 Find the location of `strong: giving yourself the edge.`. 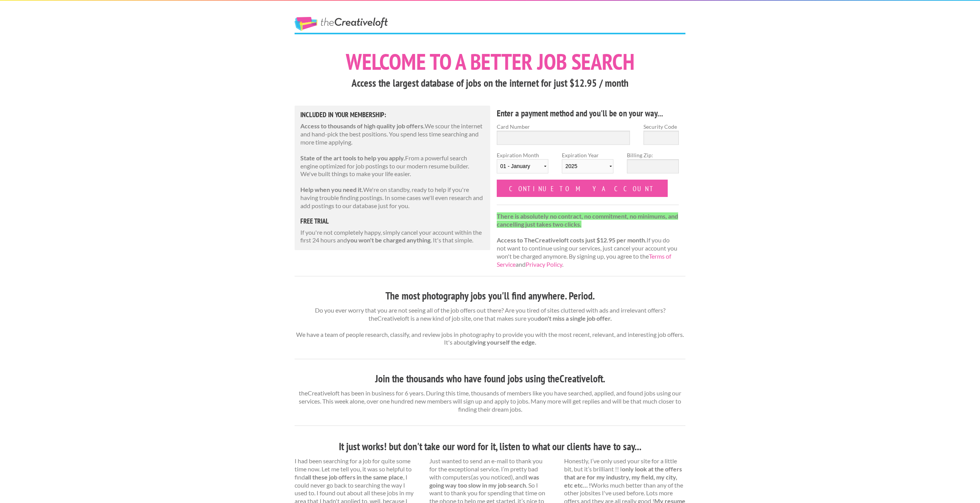

strong: giving yourself the edge. is located at coordinates (503, 342).